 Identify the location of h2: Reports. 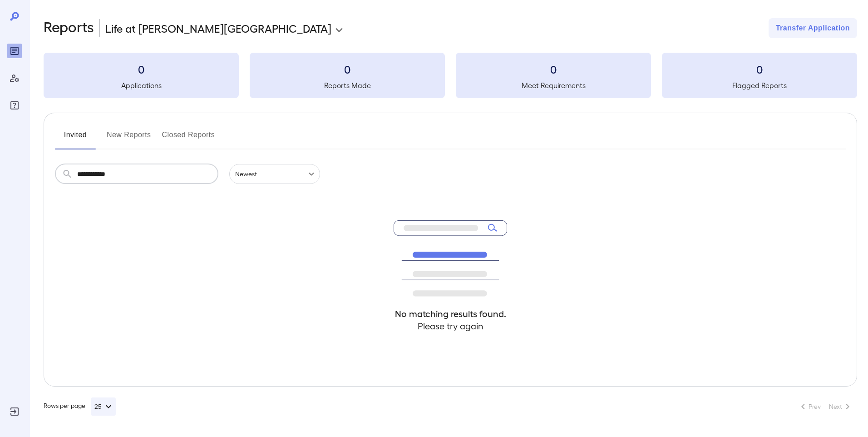
(68, 28).